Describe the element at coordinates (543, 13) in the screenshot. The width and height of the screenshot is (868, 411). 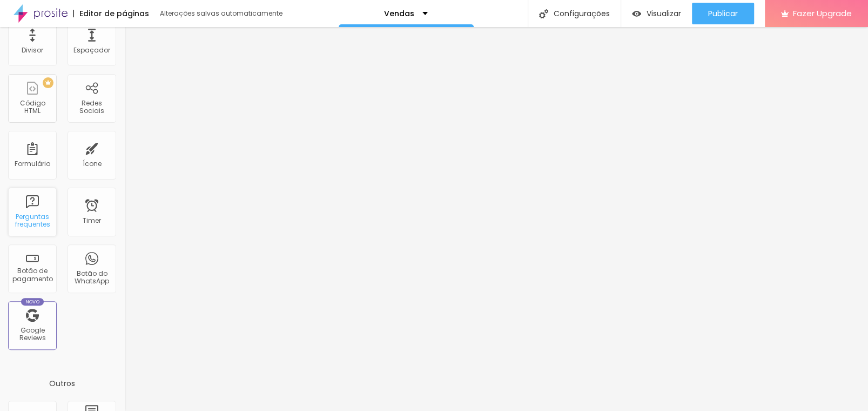
I see `img: Icone` at that location.